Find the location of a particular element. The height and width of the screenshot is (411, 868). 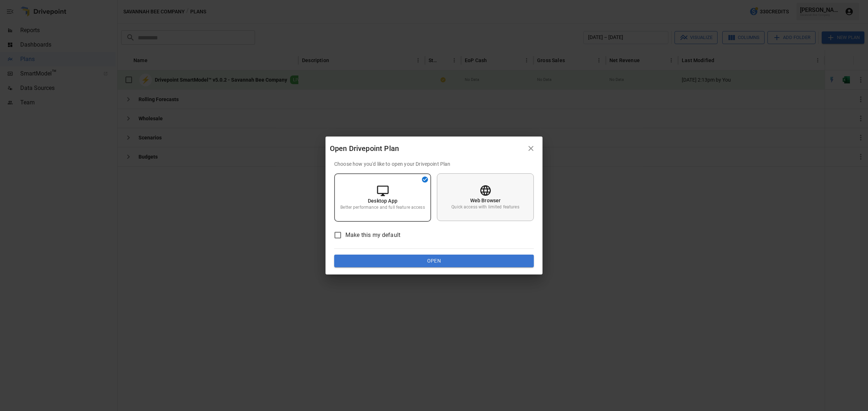

div: Open Drivepoint Plan is located at coordinates (427, 148).